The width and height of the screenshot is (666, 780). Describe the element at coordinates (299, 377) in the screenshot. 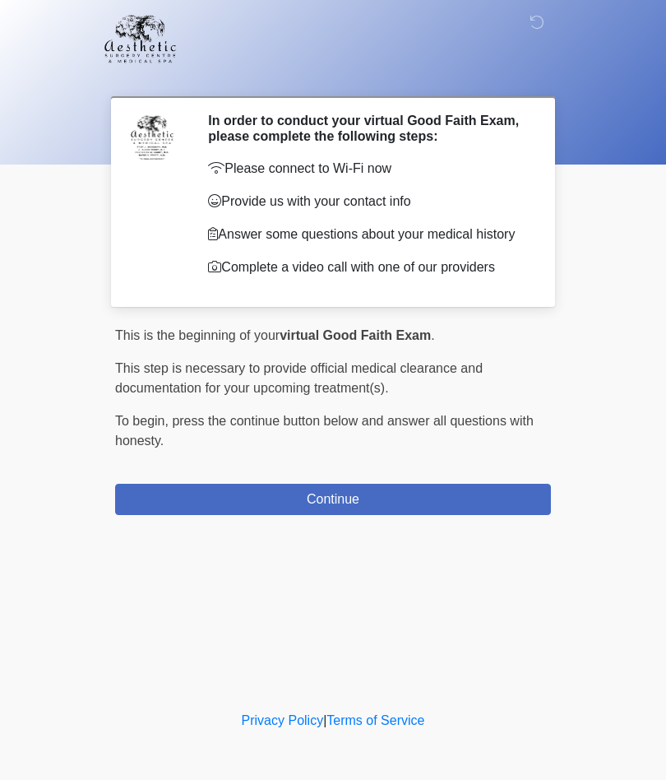

I see `span: This step is necessary to provide official medical clearance and documentation for your upcoming ...` at that location.